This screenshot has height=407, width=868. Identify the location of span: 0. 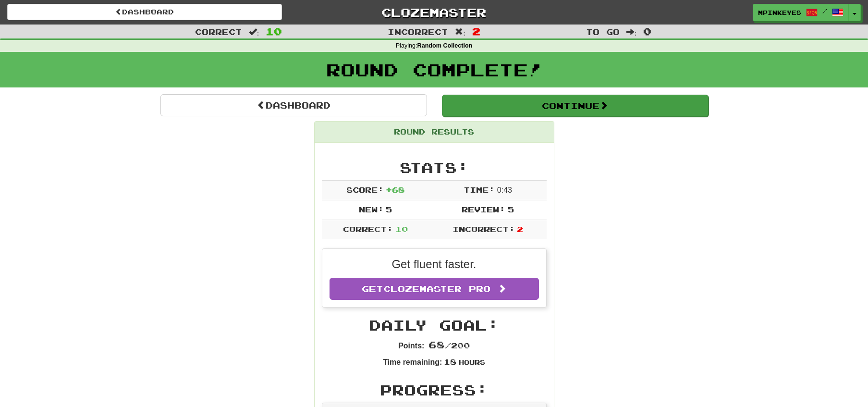
(647, 31).